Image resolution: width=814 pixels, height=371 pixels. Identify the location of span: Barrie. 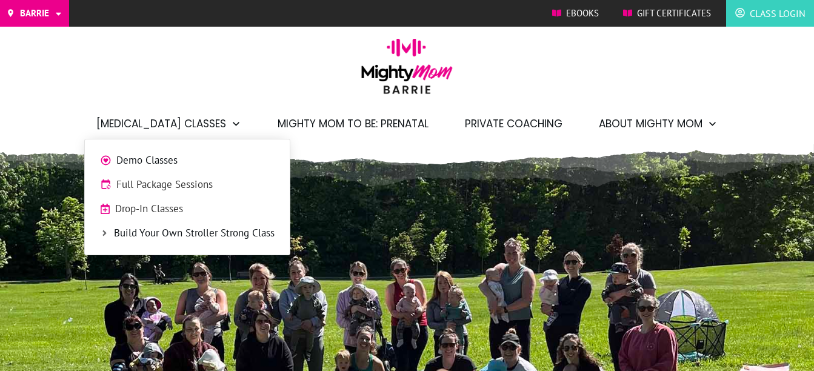
(35, 13).